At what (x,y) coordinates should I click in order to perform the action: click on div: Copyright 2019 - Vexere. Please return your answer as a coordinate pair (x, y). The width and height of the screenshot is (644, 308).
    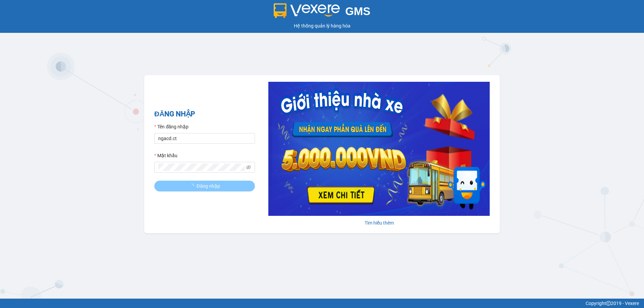
    Looking at the image, I should click on (322, 303).